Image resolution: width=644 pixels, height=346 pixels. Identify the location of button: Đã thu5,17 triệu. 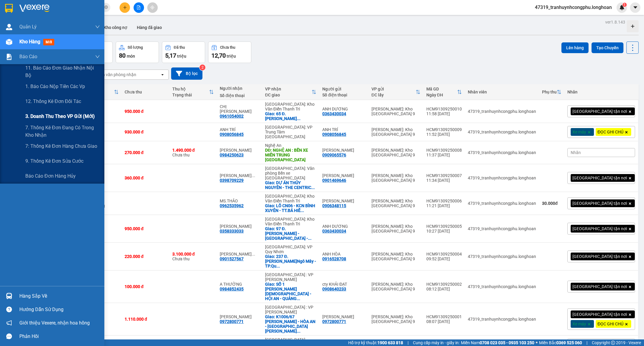
(184, 52).